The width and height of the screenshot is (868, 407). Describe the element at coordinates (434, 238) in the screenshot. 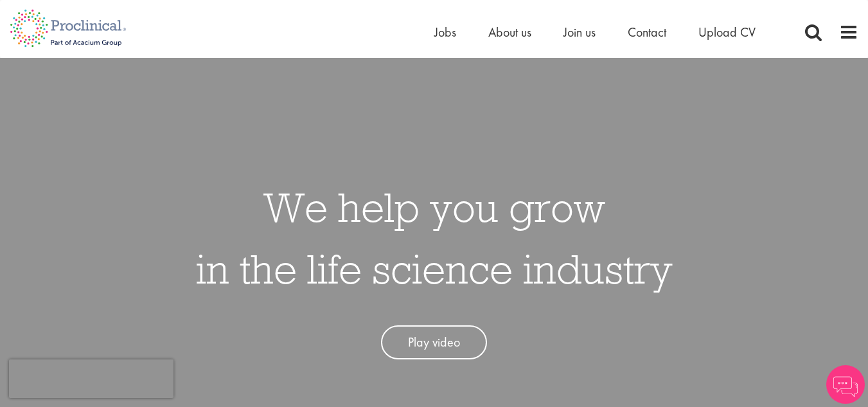

I see `h1: We help you grow in the life science industry` at that location.